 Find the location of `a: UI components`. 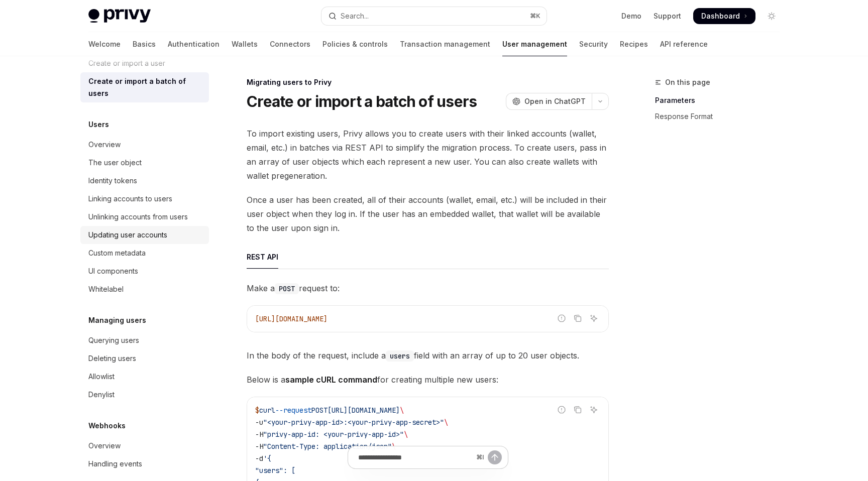

a: UI components is located at coordinates (145, 271).